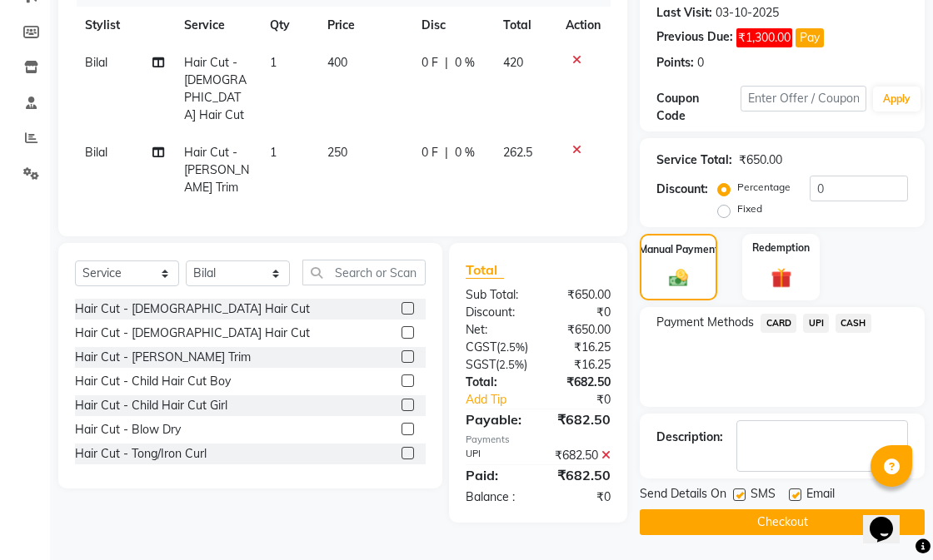  Describe the element at coordinates (502, 399) in the screenshot. I see `a: Add Tip` at that location.